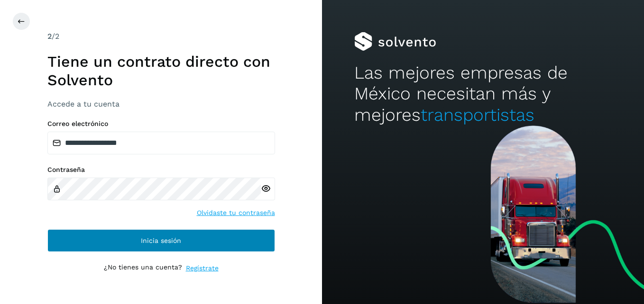 This screenshot has height=304, width=644. What do you see at coordinates (161, 240) in the screenshot?
I see `span: Inicia sesión` at bounding box center [161, 240].